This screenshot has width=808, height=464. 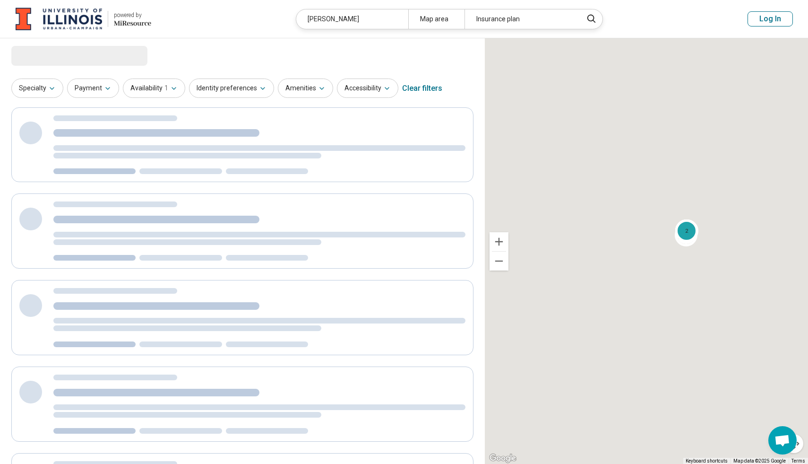 I want to click on span: Map data ©2025 Google, so click(x=760, y=460).